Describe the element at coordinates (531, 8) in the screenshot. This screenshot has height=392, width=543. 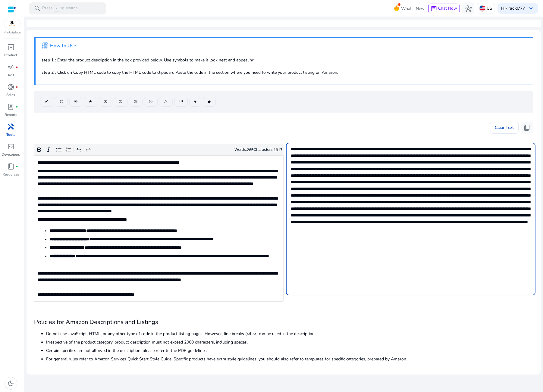
I see `span: keyboard_arrow_down` at that location.